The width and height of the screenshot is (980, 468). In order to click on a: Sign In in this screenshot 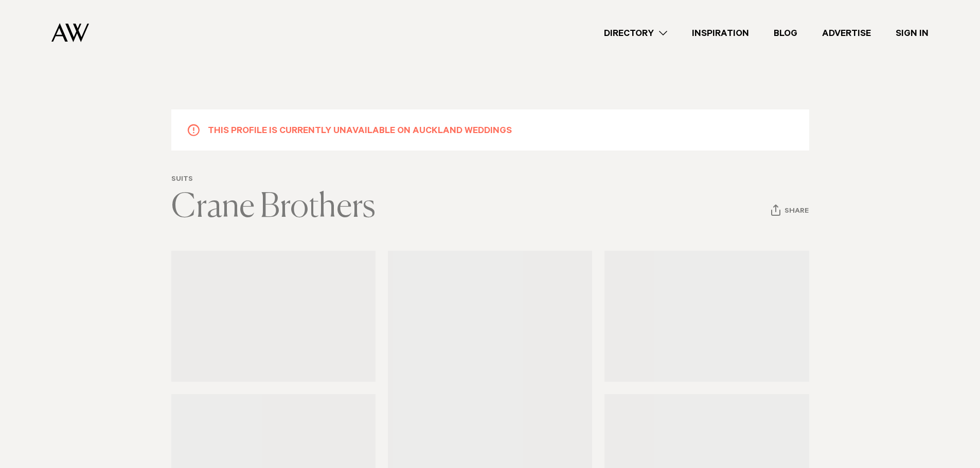, I will do `click(912, 33)`.